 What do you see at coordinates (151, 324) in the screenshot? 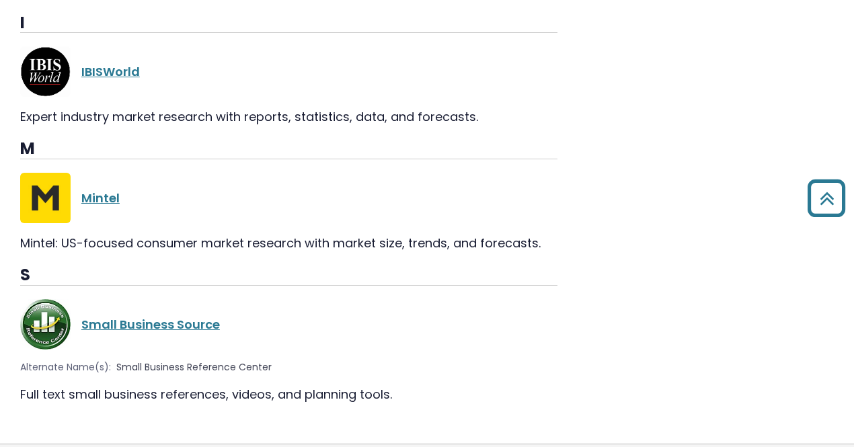
I see `a: Small Business Source` at bounding box center [151, 324].